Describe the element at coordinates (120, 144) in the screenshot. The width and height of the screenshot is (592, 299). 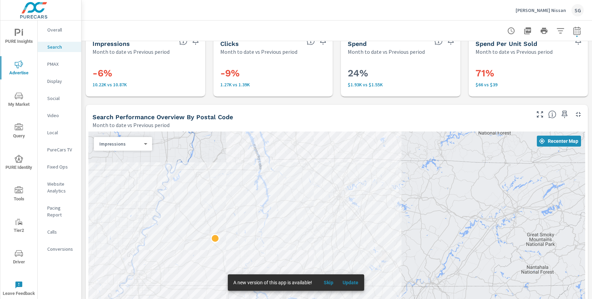
I see `div: Impressions` at that location.